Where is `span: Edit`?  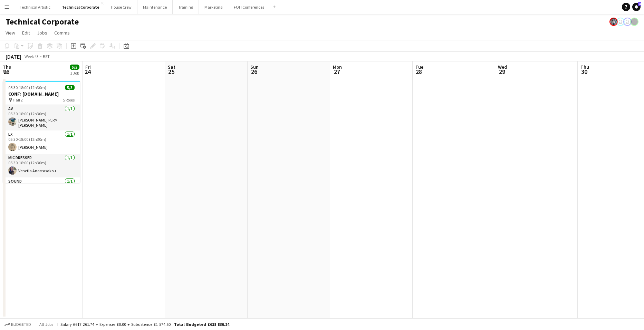
span: Edit is located at coordinates (26, 33).